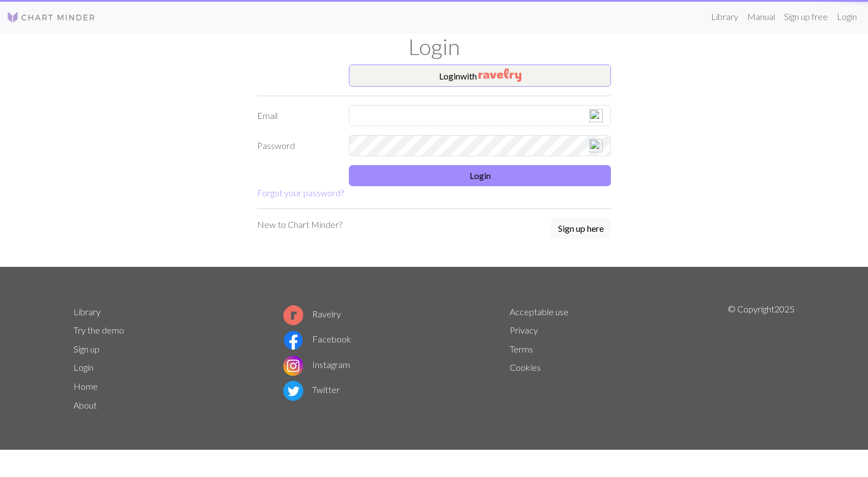 The width and height of the screenshot is (868, 477). I want to click on button: Sign up here, so click(581, 228).